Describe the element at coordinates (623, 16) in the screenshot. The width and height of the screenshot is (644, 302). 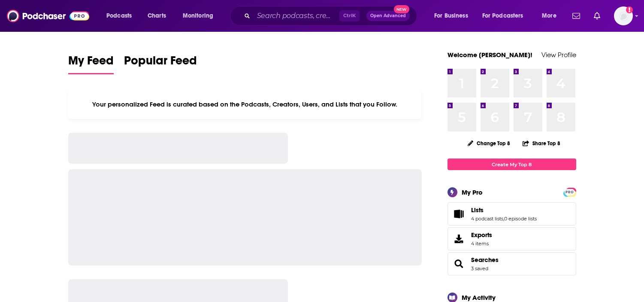
I see `span: Logged in as ABolliger` at that location.